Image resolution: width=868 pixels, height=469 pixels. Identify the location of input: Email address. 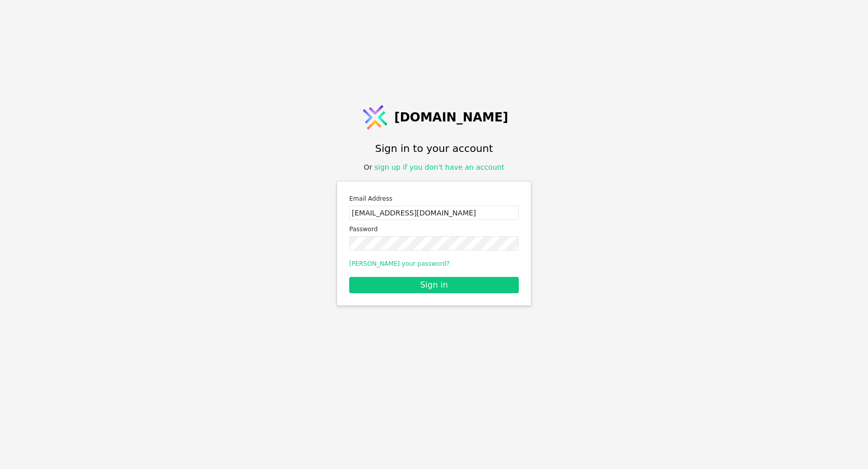
(434, 213).